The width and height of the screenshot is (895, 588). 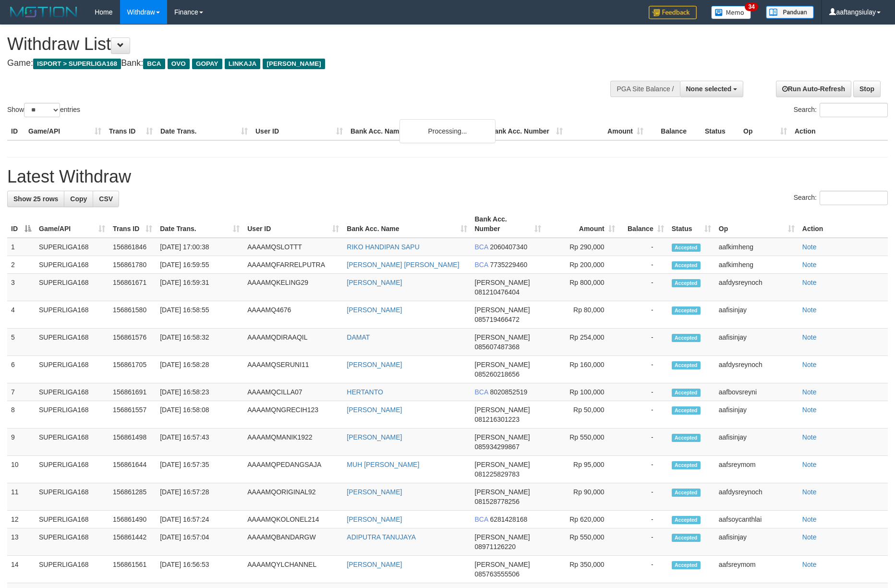 What do you see at coordinates (509, 392) in the screenshot?
I see `span: Copy 8020852519 to clipboard` at bounding box center [509, 392].